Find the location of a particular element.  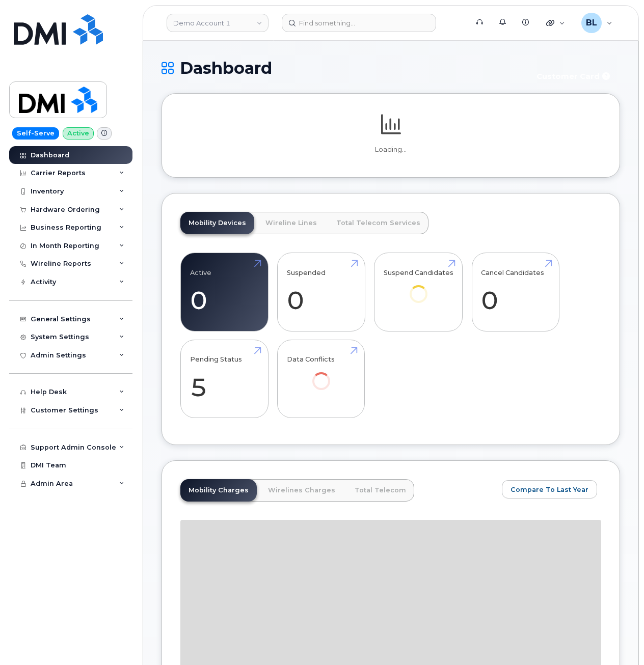

a: Active 0 is located at coordinates (224, 293).